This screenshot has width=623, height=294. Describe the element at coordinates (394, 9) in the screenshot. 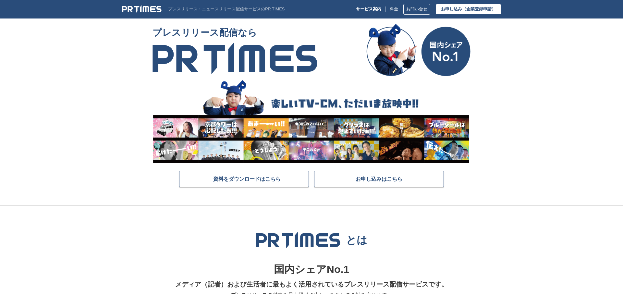

I see `a: 料金` at that location.